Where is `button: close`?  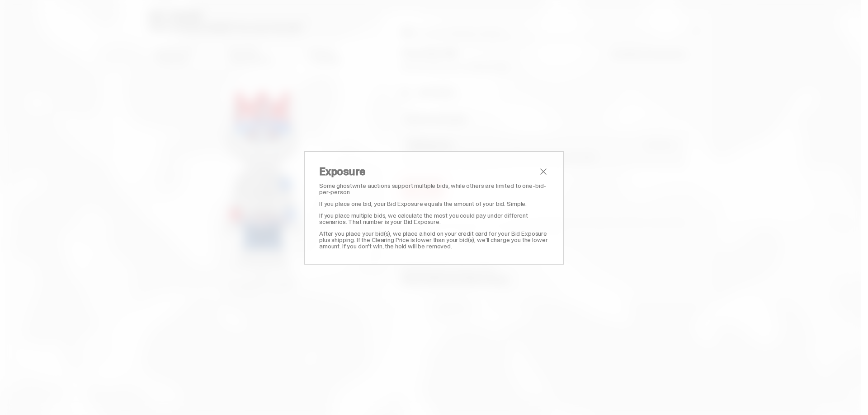 button: close is located at coordinates (544, 172).